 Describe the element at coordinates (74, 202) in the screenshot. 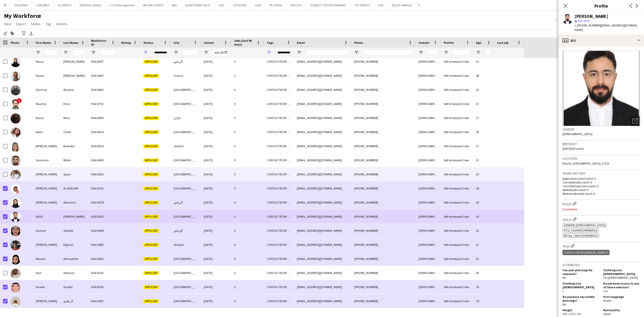

I see `div: Altamimi` at that location.